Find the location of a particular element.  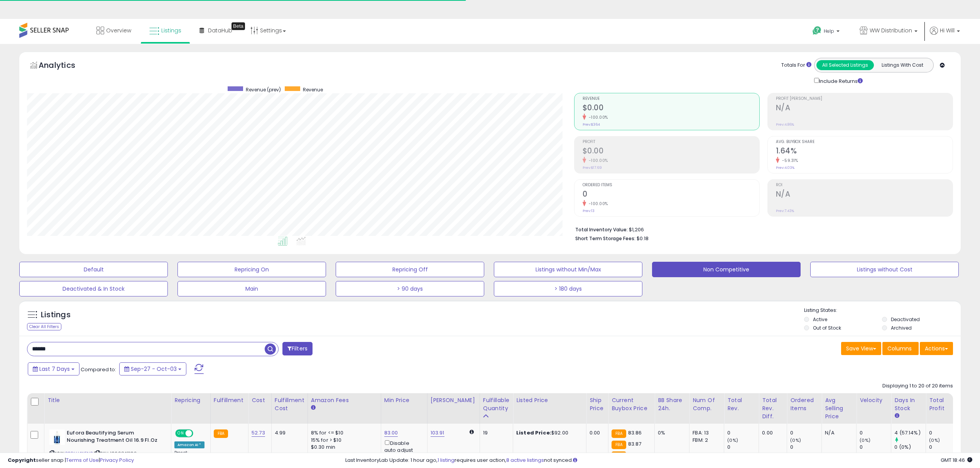

h5: Listings is located at coordinates (56, 315).